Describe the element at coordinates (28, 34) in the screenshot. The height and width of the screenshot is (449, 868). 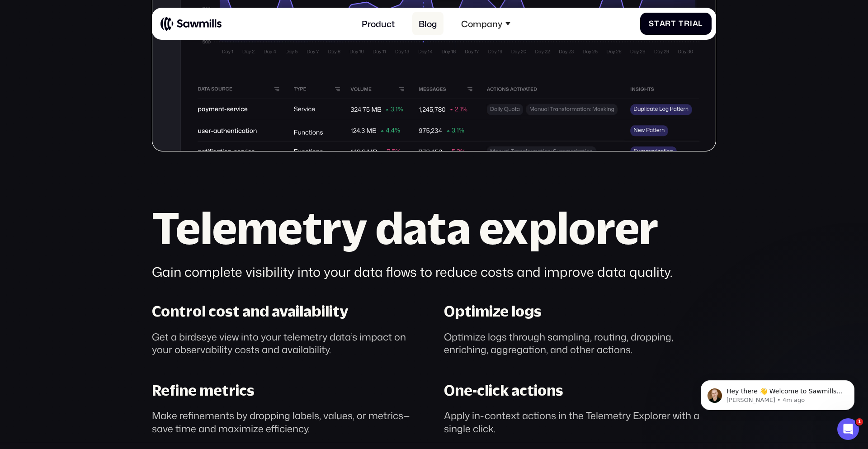
I see `img: Profile image for Winston` at that location.